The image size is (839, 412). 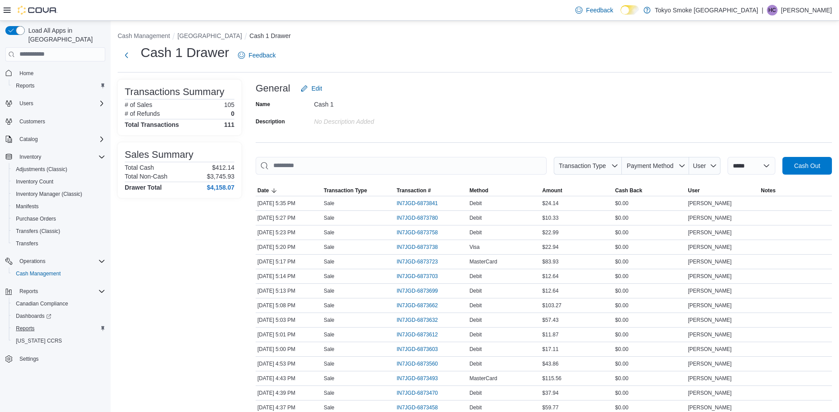 I want to click on span: Cash Management, so click(x=38, y=274).